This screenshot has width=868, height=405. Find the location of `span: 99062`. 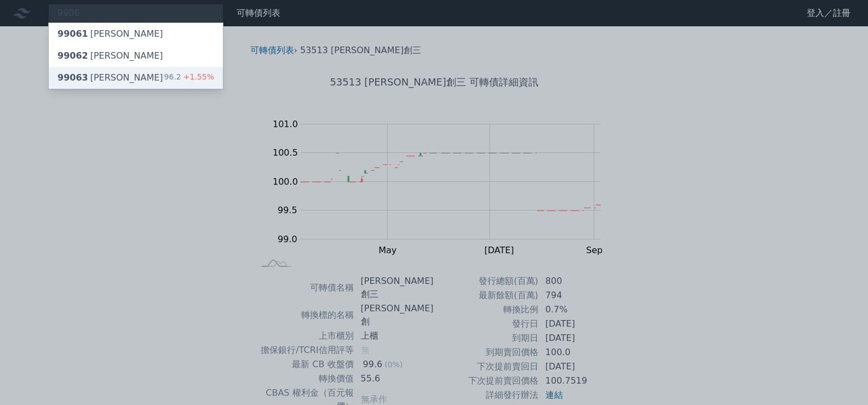

span: 99062 is located at coordinates (73, 55).